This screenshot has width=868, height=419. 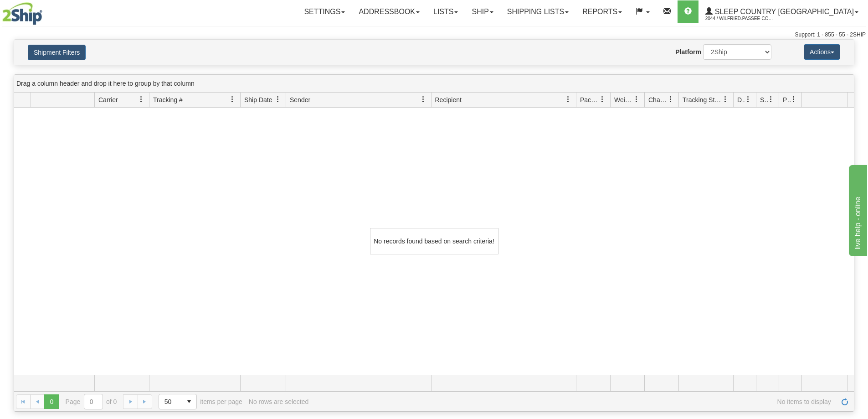 I want to click on span: Sender, so click(x=300, y=100).